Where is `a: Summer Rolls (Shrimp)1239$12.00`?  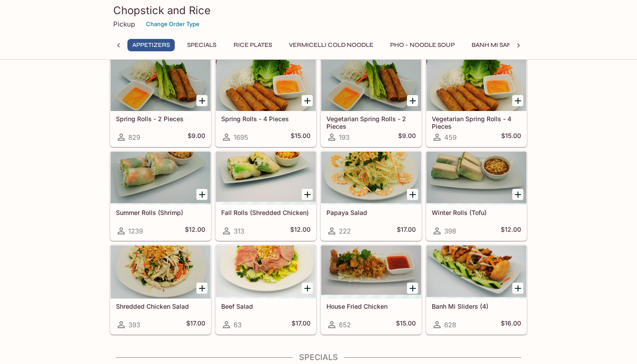
a: Summer Rolls (Shrimp)1239$12.00 is located at coordinates (160, 196).